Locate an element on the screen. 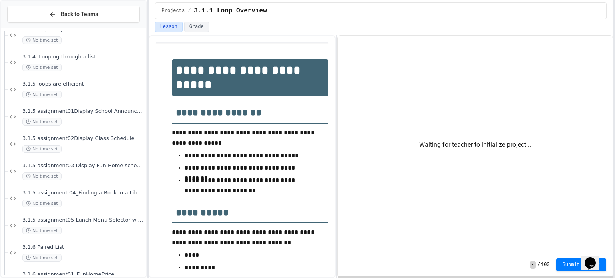  span: Submit Answer is located at coordinates (582, 265).